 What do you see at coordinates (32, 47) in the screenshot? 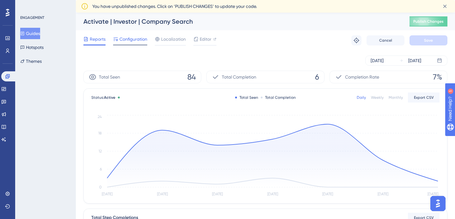
I see `button: Hotspots` at bounding box center [32, 47].